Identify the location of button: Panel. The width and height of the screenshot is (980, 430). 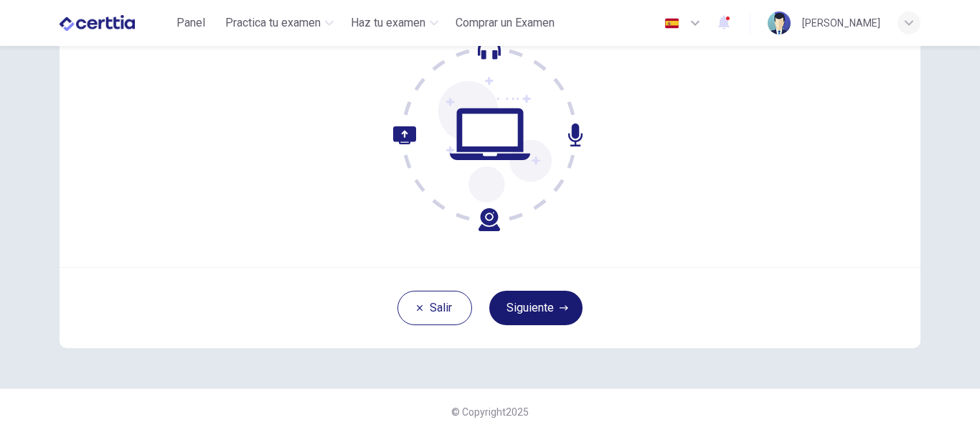
(191, 23).